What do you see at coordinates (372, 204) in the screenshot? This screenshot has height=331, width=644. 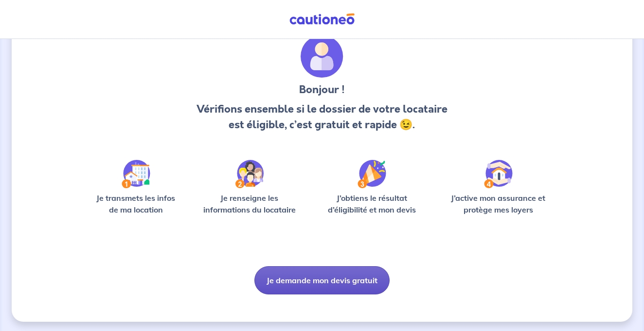 I see `p: J’obtiens le résultat d’éligibilité et mon devis` at bounding box center [372, 204].